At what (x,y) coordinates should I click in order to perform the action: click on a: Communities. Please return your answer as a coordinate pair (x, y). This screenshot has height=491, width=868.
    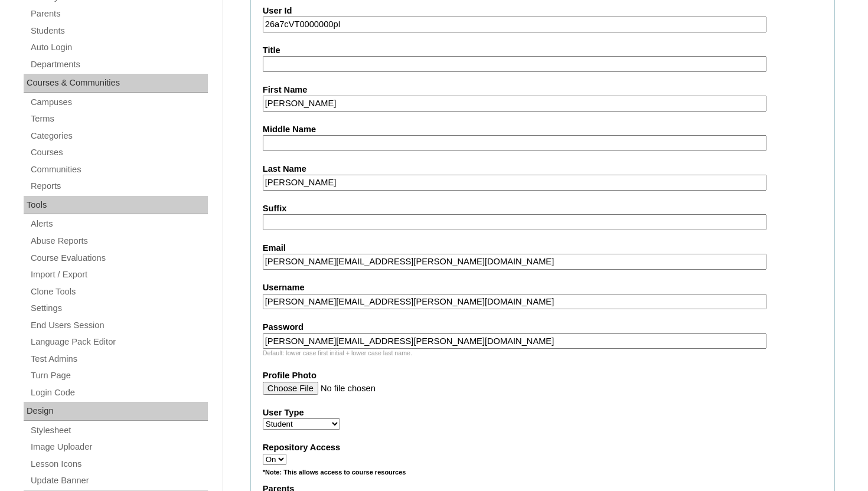
    Looking at the image, I should click on (118, 169).